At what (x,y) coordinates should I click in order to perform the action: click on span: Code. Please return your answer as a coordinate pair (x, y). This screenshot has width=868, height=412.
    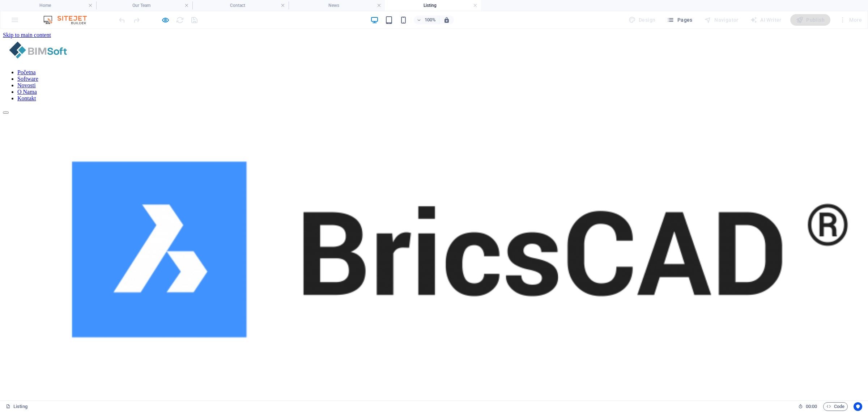
    Looking at the image, I should click on (836, 407).